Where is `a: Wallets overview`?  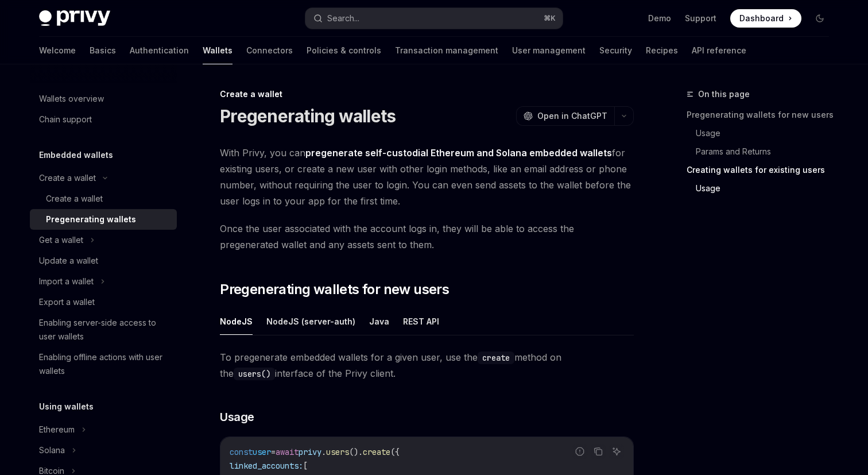
a: Wallets overview is located at coordinates (104, 99).